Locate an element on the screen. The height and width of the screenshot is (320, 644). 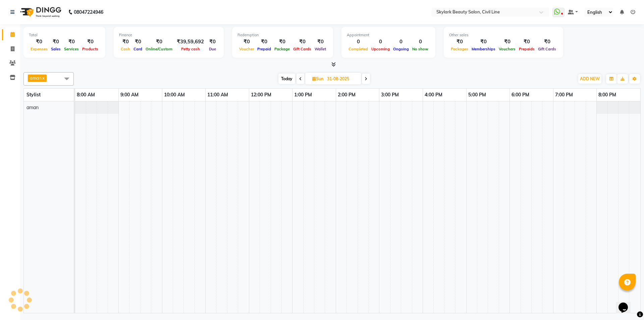
button: ADD NEW is located at coordinates (590, 79).